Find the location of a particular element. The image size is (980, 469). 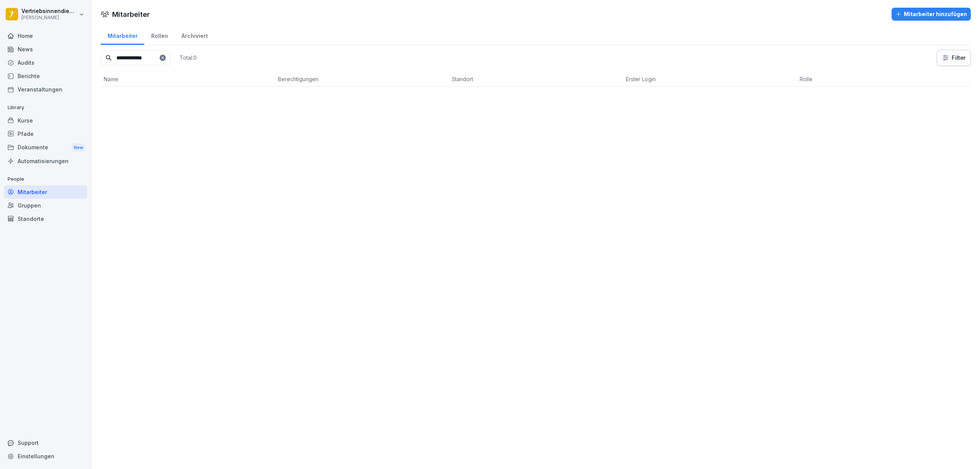

div: Mitarbeiter hinzufügen is located at coordinates (931, 14).